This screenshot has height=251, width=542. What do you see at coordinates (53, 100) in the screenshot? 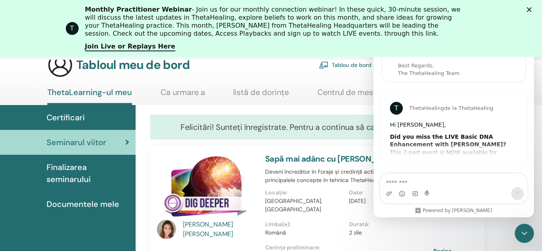
I see `span: ThetaHealing` at bounding box center [53, 100].